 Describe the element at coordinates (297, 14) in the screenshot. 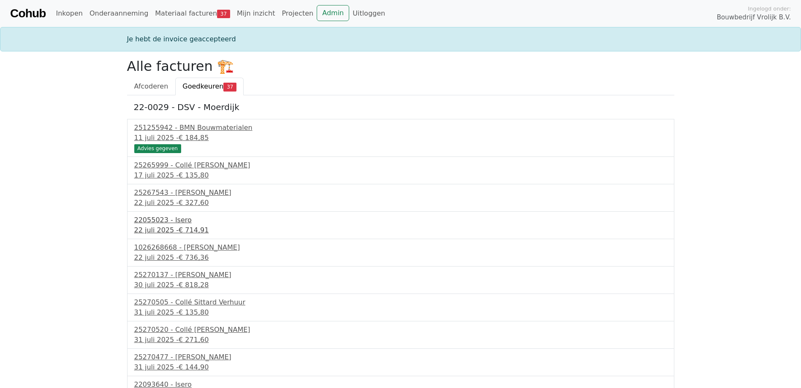

I see `a: Projecten` at that location.